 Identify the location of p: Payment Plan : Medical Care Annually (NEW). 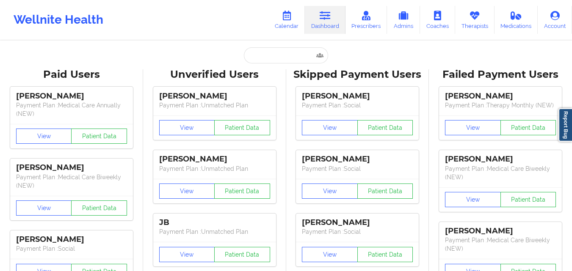
(72, 110).